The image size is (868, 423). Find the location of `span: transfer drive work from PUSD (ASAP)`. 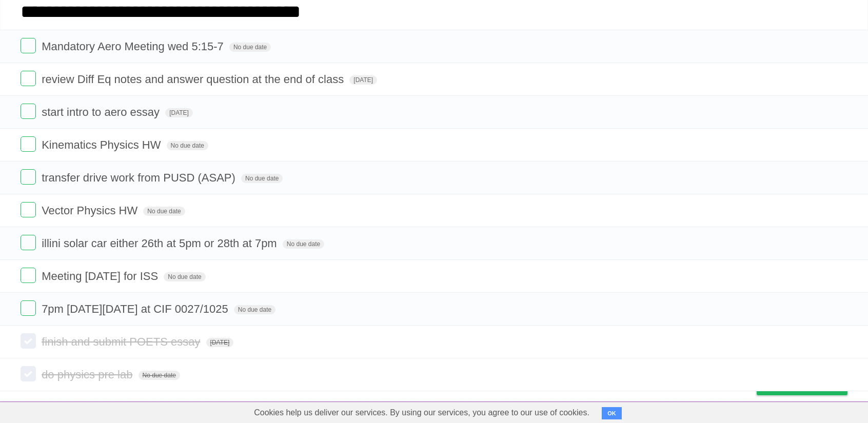

span: transfer drive work from PUSD (ASAP) is located at coordinates (139, 177).